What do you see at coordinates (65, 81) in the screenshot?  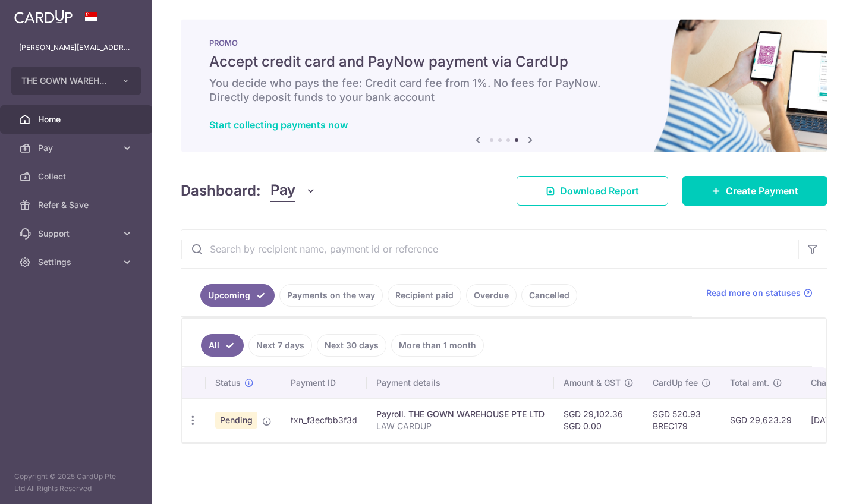 I see `span: THE GOWN WAREHOUSE PTE LTD` at bounding box center [65, 81].